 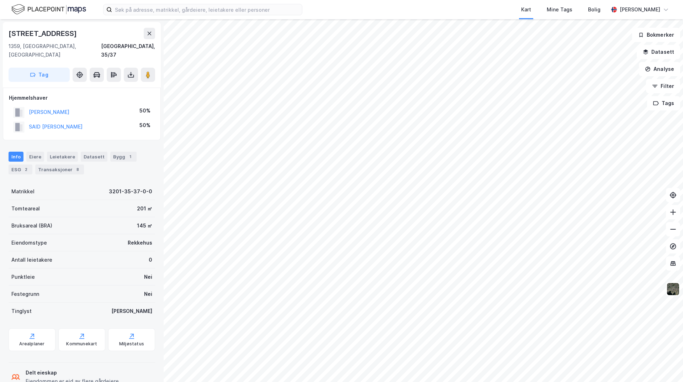 What do you see at coordinates (16, 156) in the screenshot?
I see `div: Info` at bounding box center [16, 156].